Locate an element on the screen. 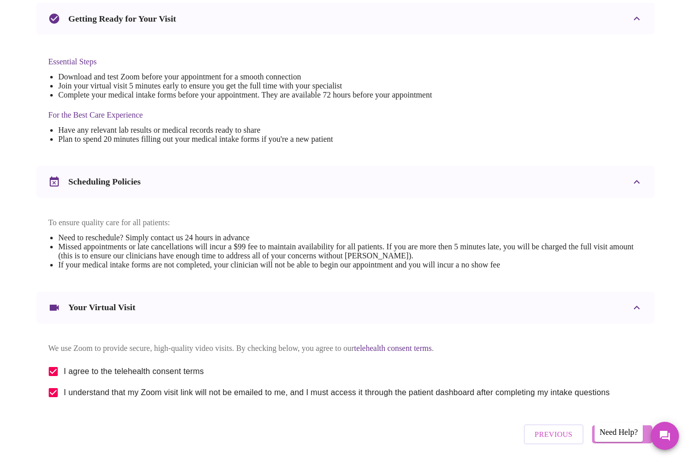 The height and width of the screenshot is (462, 691). li: If your medical intake forms are not completed, your clinician will not be able to begin our appo... is located at coordinates (351, 265).